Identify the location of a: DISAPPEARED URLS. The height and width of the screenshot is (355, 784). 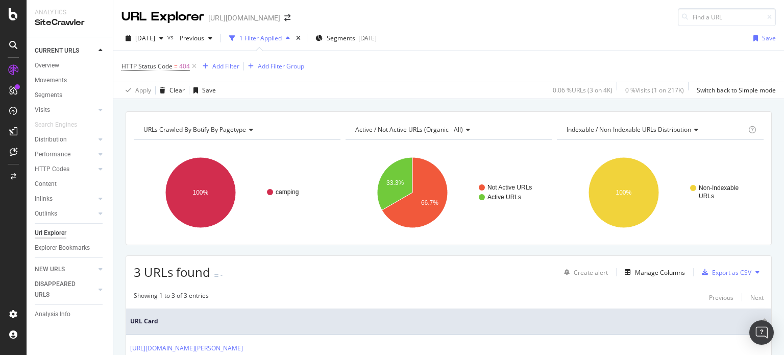
(65, 289).